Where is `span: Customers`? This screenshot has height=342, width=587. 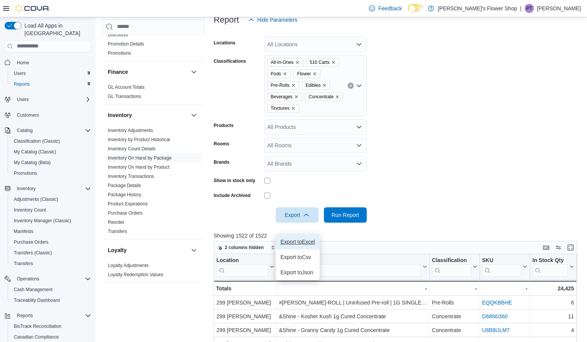 span: Customers is located at coordinates (28, 115).